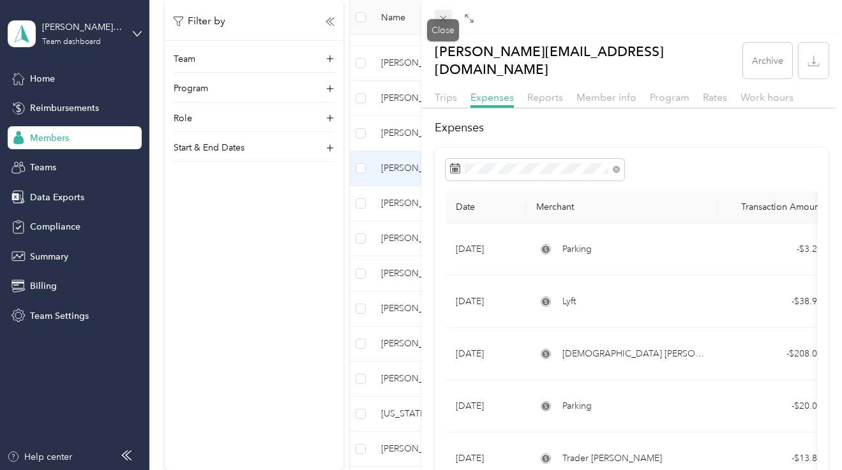  I want to click on span: Member info, so click(606, 97).